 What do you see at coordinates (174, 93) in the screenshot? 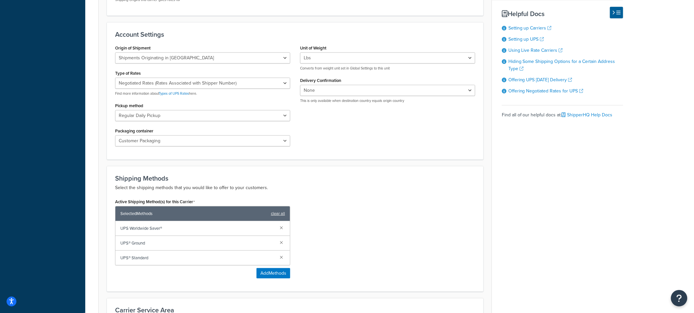
I see `a: Types of UPS Rates` at bounding box center [174, 93].